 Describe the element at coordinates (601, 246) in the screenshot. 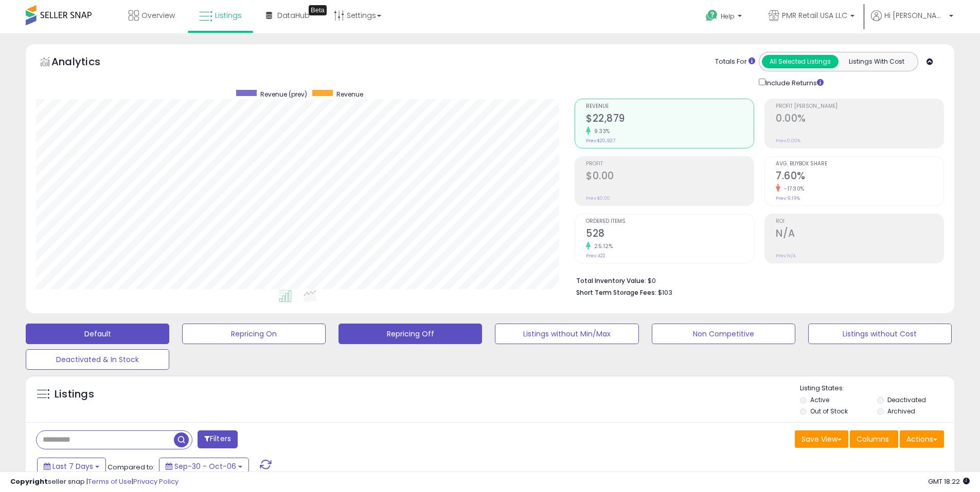

I see `small: 25.12%` at that location.